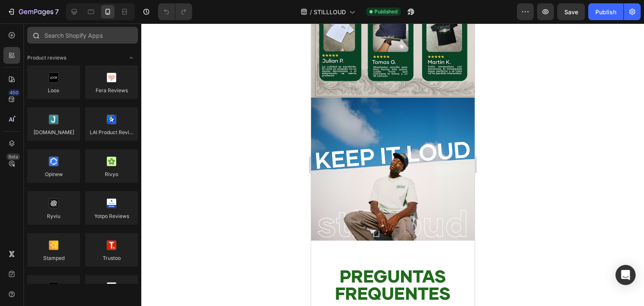 Image resolution: width=644 pixels, height=306 pixels. Describe the element at coordinates (386, 12) in the screenshot. I see `span: Published` at that location.